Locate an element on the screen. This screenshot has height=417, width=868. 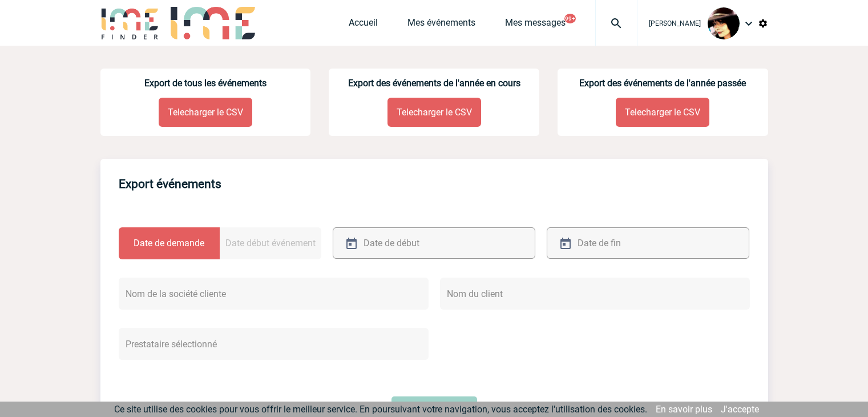
input: Date de début is located at coordinates (421, 243).